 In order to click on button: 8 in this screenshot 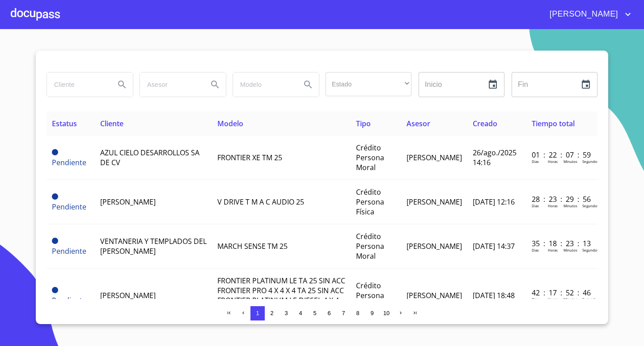, I will do `click(358, 313)`.